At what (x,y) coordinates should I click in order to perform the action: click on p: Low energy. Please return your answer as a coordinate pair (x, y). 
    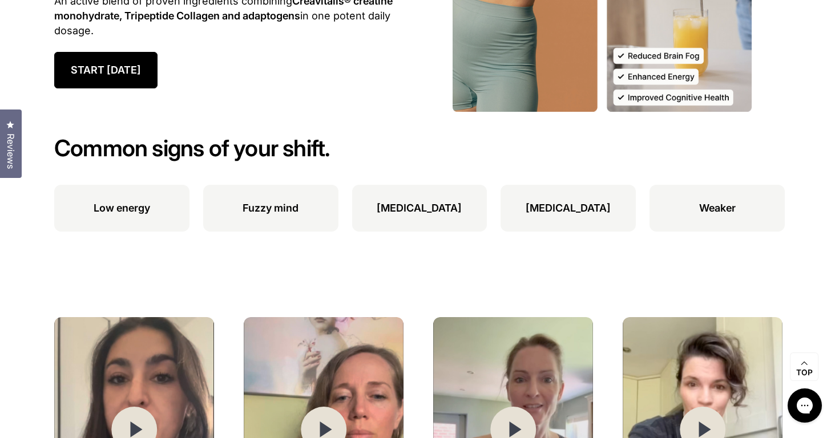
    Looking at the image, I should click on (121, 208).